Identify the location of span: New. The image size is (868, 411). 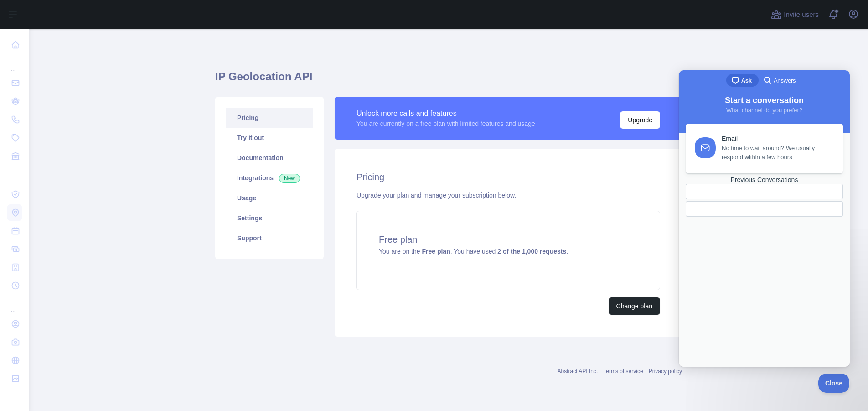
(290, 178).